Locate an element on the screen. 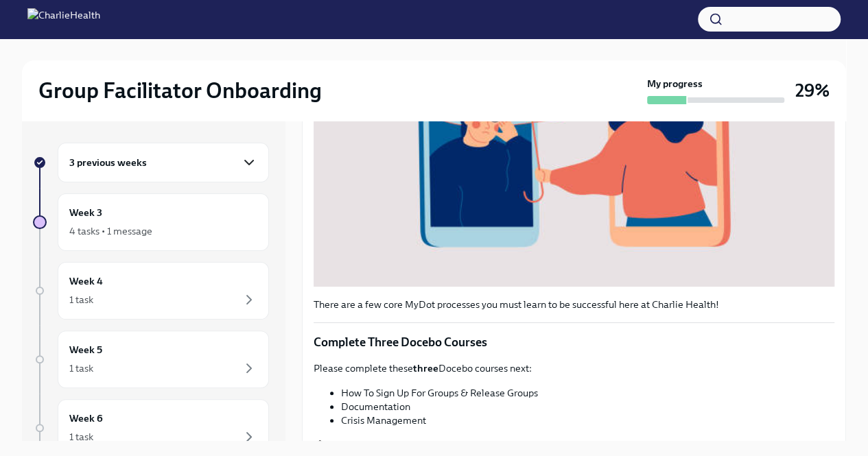  li: How To Sign Up For Groups & Release Groups is located at coordinates (587, 393).